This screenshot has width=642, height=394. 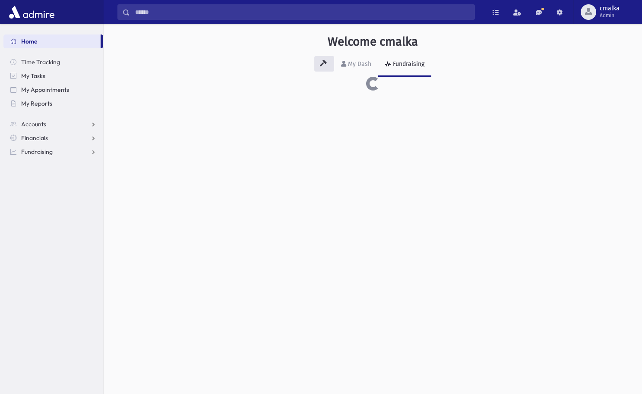 I want to click on span: Admin, so click(x=609, y=16).